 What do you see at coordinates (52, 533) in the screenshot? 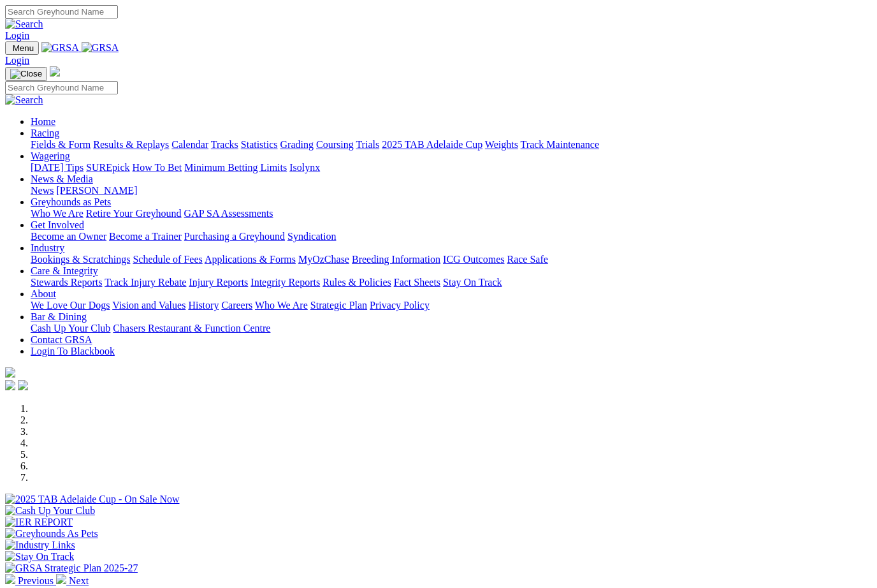
I see `img: Greyhounds As Pets` at bounding box center [52, 533].